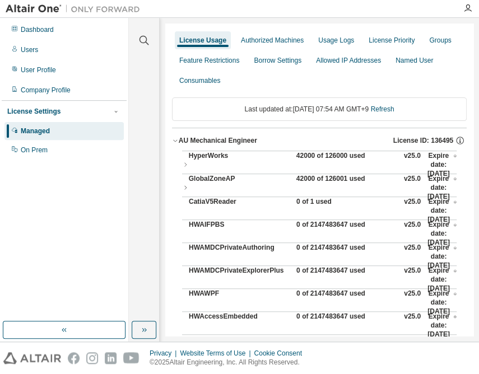  I want to click on div: CatiaV5Reader, so click(239, 211).